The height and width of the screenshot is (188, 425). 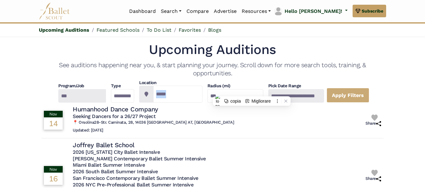 I want to click on a: Resources, so click(x=256, y=11).